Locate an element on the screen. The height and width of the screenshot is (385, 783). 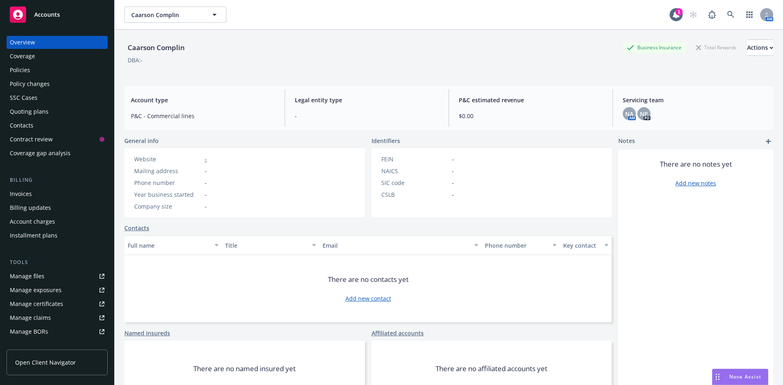
a: Named insureds is located at coordinates (147, 333).